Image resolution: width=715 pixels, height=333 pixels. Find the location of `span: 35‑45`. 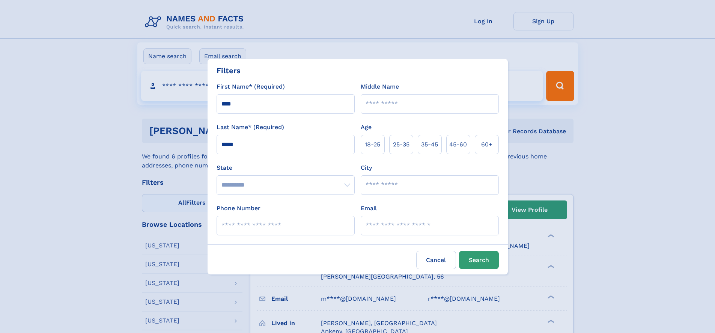

span: 35‑45 is located at coordinates (429, 144).